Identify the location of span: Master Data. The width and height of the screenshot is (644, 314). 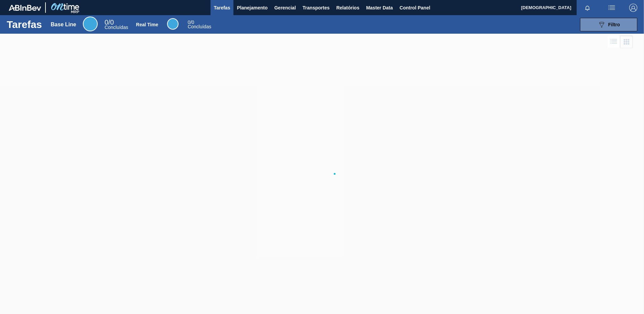
(379, 8).